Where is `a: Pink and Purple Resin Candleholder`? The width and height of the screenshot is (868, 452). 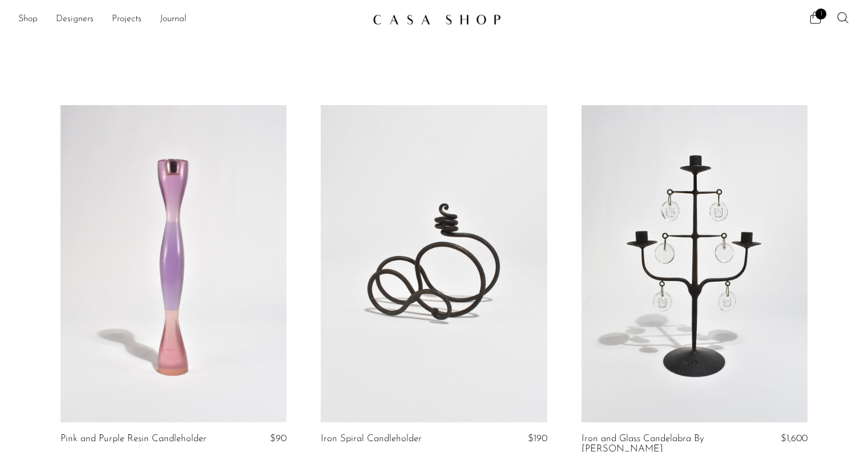
a: Pink and Purple Resin Candleholder is located at coordinates (134, 438).